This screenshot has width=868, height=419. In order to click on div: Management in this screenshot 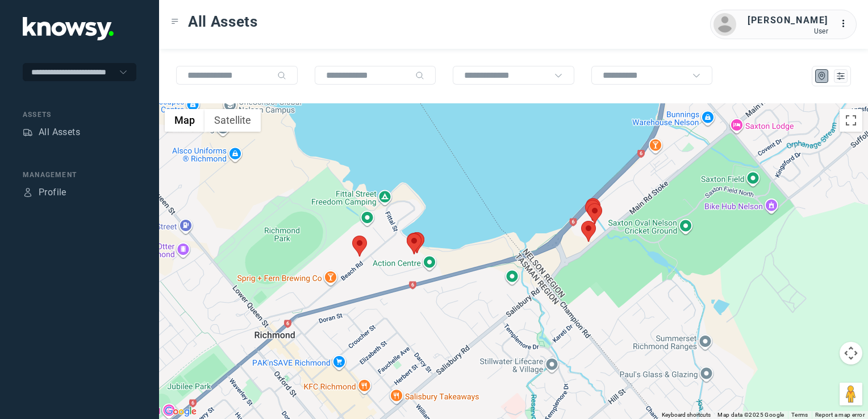, I will do `click(80, 175)`.